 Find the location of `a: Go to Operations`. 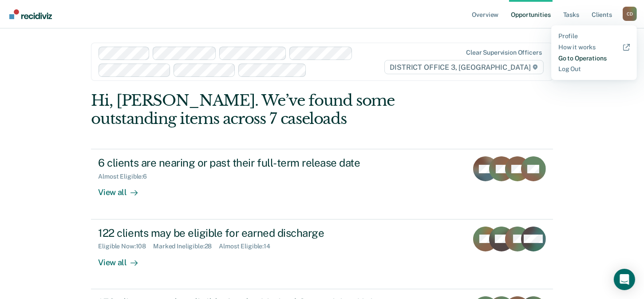

a: Go to Operations is located at coordinates (594, 59).